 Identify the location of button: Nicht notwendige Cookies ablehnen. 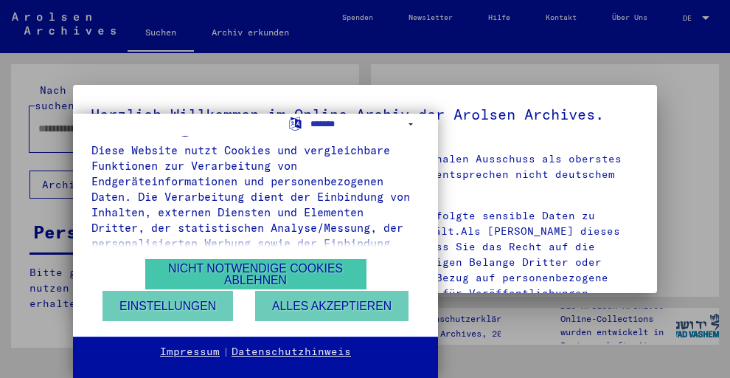
(256, 274).